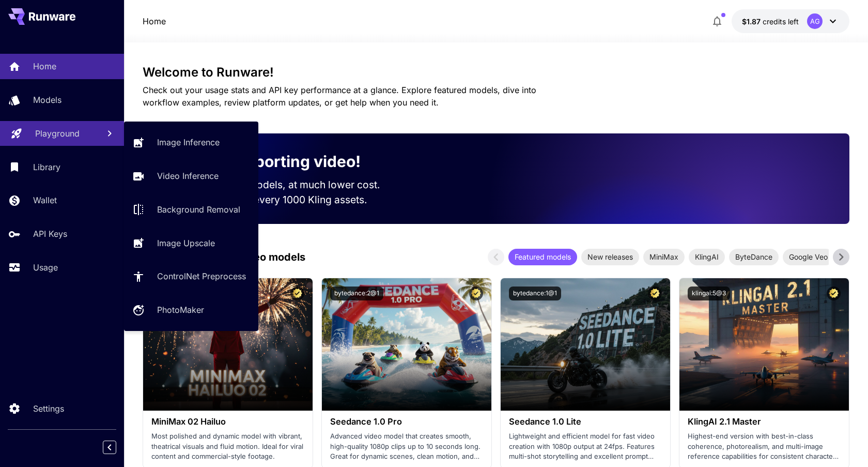 This screenshot has height=467, width=868. What do you see at coordinates (57, 134) in the screenshot?
I see `p: Playground` at bounding box center [57, 134].